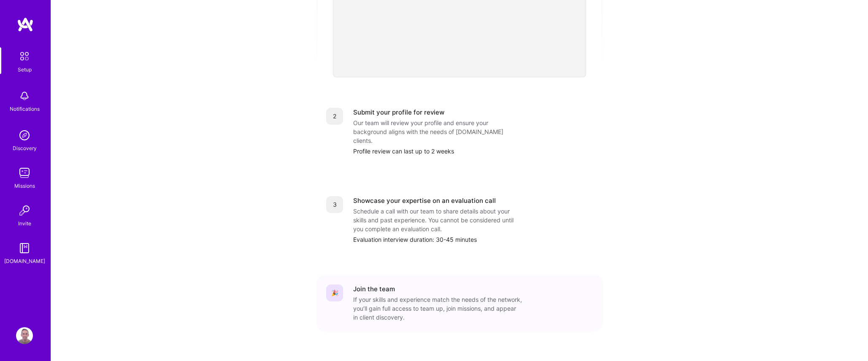 The height and width of the screenshot is (361, 868). Describe the element at coordinates (25, 25) in the screenshot. I see `img: logo` at that location.